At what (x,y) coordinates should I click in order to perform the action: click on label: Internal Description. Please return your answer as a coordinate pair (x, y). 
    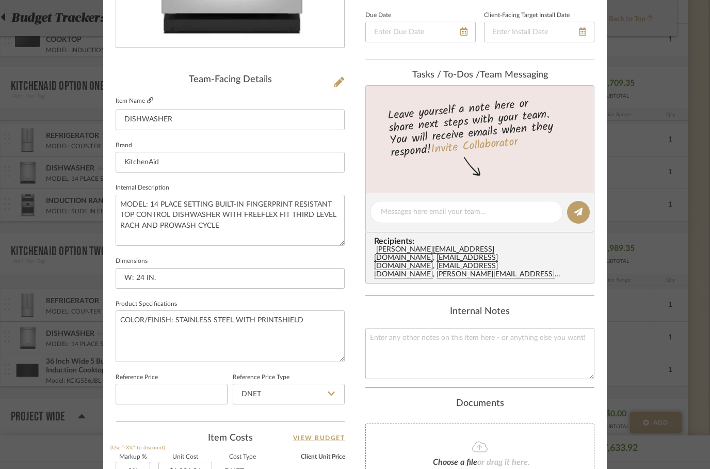
    Looking at the image, I should click on (142, 188).